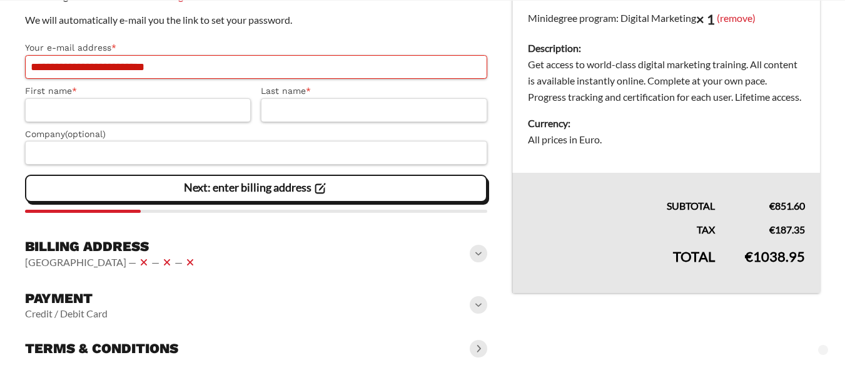 The image size is (845, 375). I want to click on h3: Payment, so click(66, 298).